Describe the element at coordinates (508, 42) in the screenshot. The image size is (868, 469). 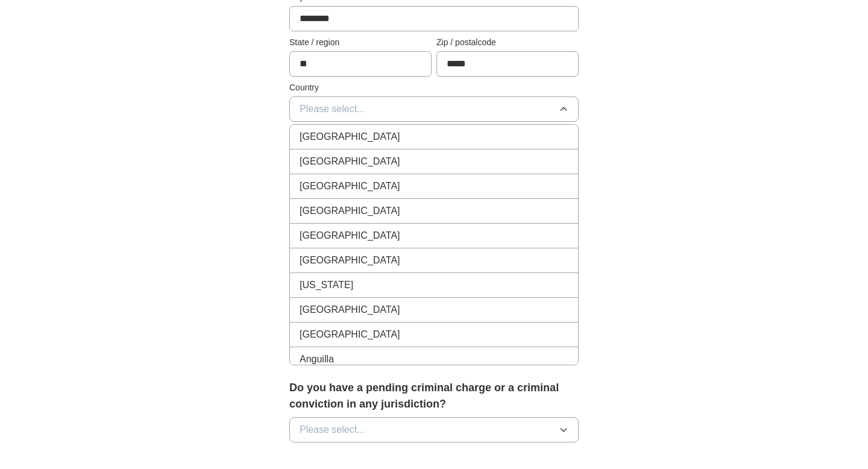
I see `label: Zip / postalcode` at that location.